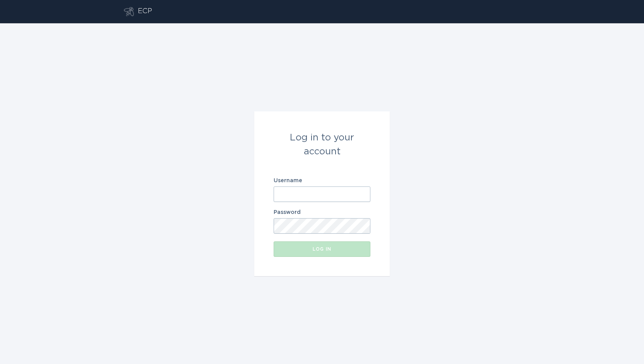 This screenshot has width=644, height=364. What do you see at coordinates (322, 249) in the screenshot?
I see `button: Log in` at bounding box center [322, 249].